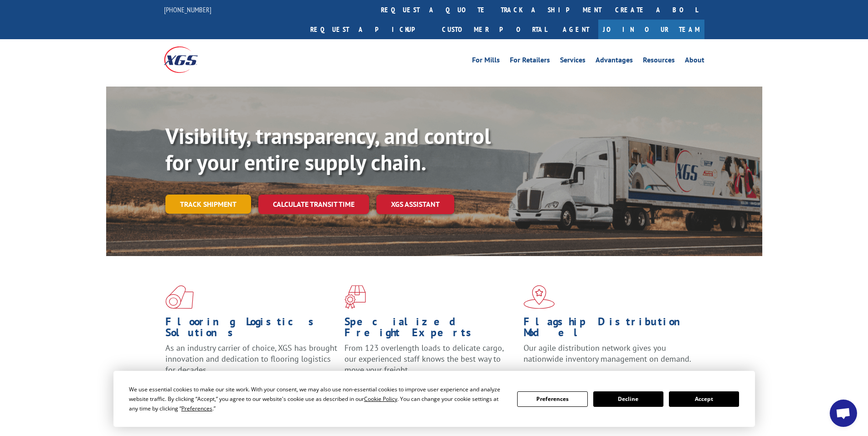  I want to click on div: We use essential cookies to make our site work. With your consent, we may also use non-essential ..., so click(318, 398).